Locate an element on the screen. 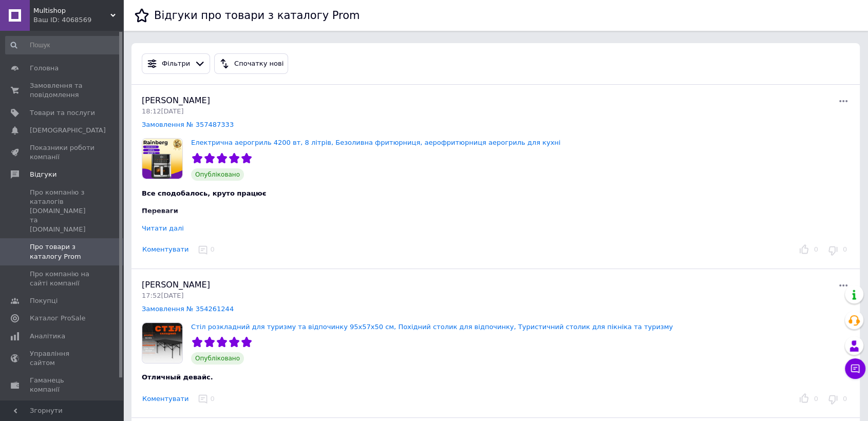 The image size is (868, 421). span: Multishop is located at coordinates (72, 11).